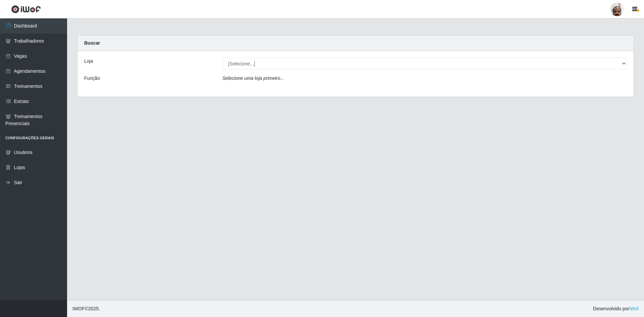 The height and width of the screenshot is (317, 644). What do you see at coordinates (635, 309) in the screenshot?
I see `a: iWof` at bounding box center [635, 309].